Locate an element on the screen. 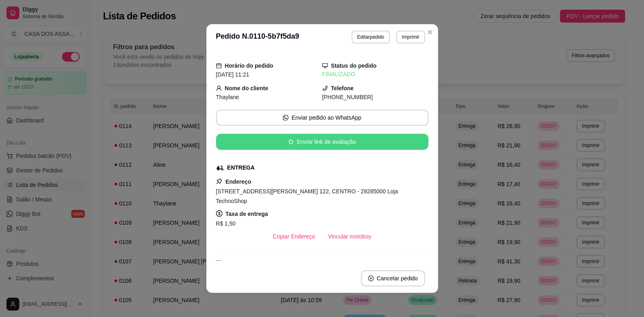 This screenshot has width=644, height=317. strong: Horário do pedido is located at coordinates (249, 65).